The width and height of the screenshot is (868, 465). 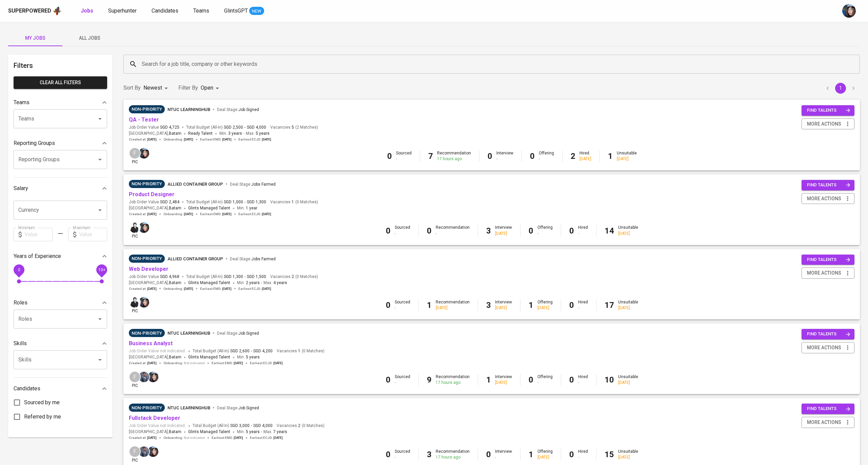 What do you see at coordinates (195, 184) in the screenshot?
I see `span: Allied Container Group` at bounding box center [195, 184].